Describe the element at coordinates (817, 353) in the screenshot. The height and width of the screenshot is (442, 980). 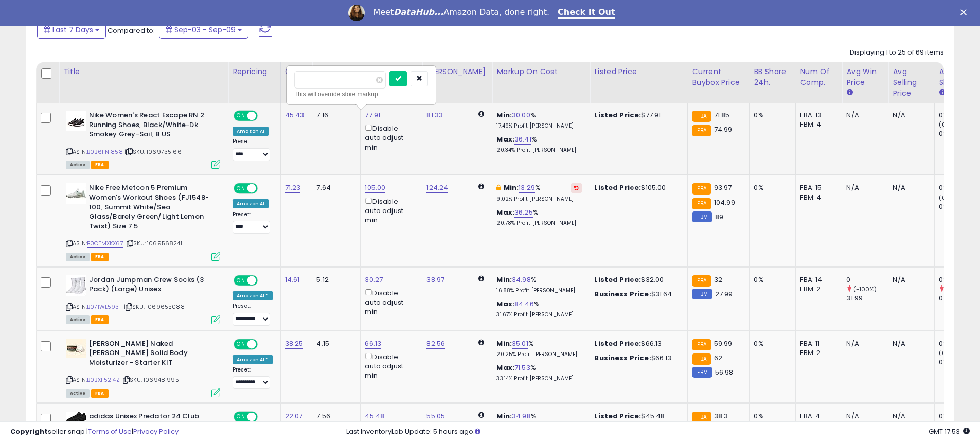
I see `div: FBM: 2` at that location.